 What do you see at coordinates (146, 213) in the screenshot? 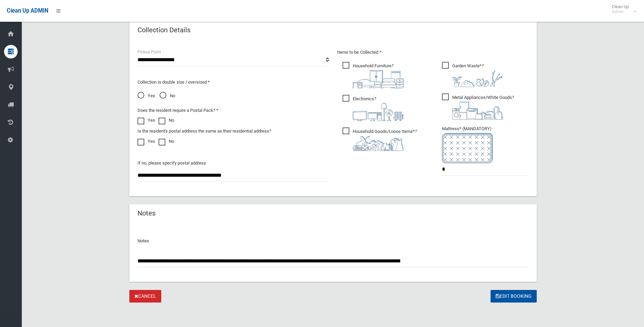
I see `header: Notes` at bounding box center [146, 213].